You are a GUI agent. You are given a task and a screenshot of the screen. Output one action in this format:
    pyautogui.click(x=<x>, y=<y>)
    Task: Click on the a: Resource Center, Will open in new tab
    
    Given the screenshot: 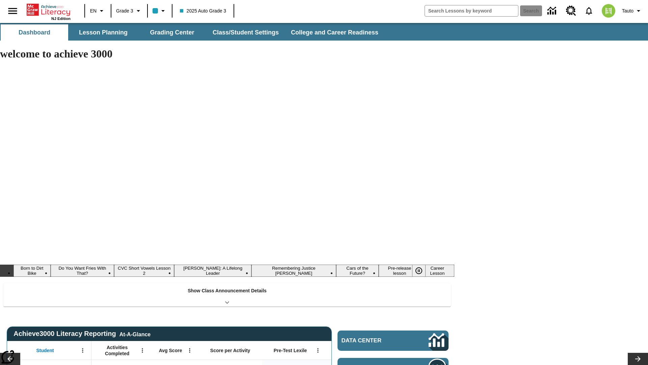 What is the action you would take?
    pyautogui.click(x=571, y=11)
    